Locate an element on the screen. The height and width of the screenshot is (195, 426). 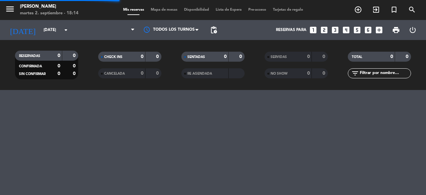
span: SIN CONFIRMAR is located at coordinates (32, 74).